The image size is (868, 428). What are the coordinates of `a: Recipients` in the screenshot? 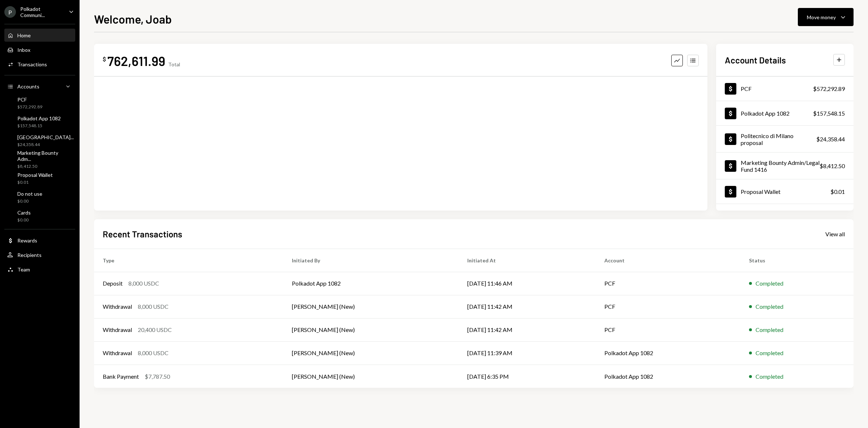 It's located at (40, 255).